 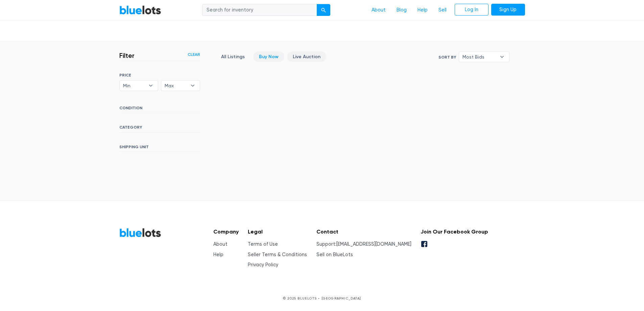 What do you see at coordinates (176, 86) in the screenshot?
I see `span: Max` at bounding box center [176, 86].